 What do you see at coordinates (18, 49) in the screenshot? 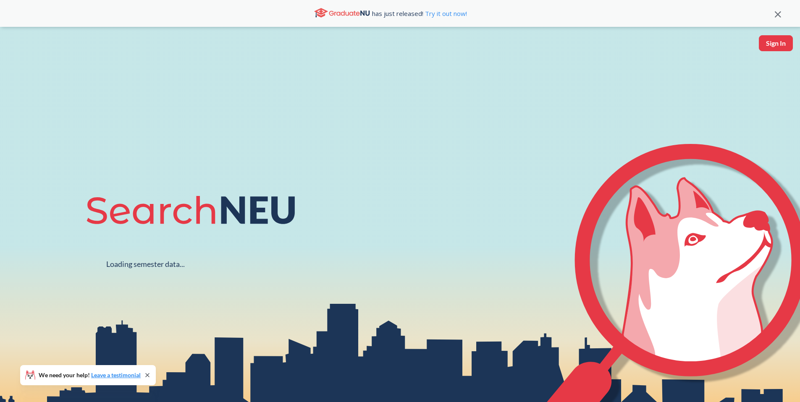
I see `a: sandbox logo` at bounding box center [18, 49].